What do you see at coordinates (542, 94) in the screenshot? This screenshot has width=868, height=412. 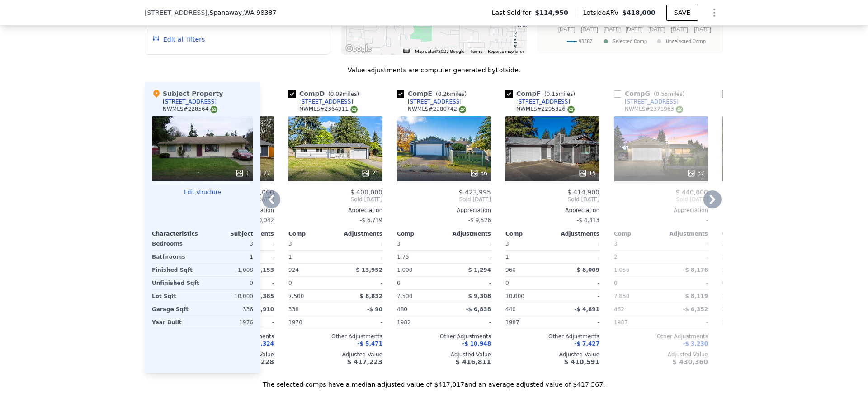 I see `div: Comp F` at bounding box center [542, 94].